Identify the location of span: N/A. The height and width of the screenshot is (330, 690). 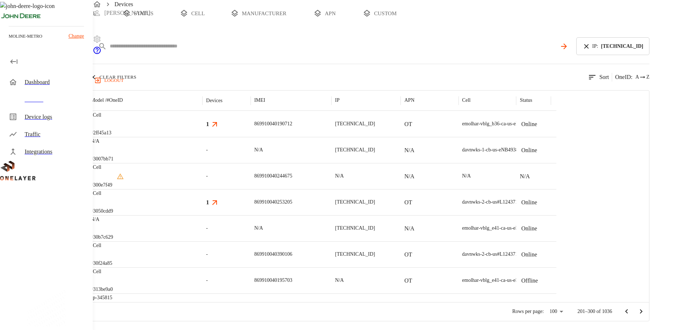
(467, 176).